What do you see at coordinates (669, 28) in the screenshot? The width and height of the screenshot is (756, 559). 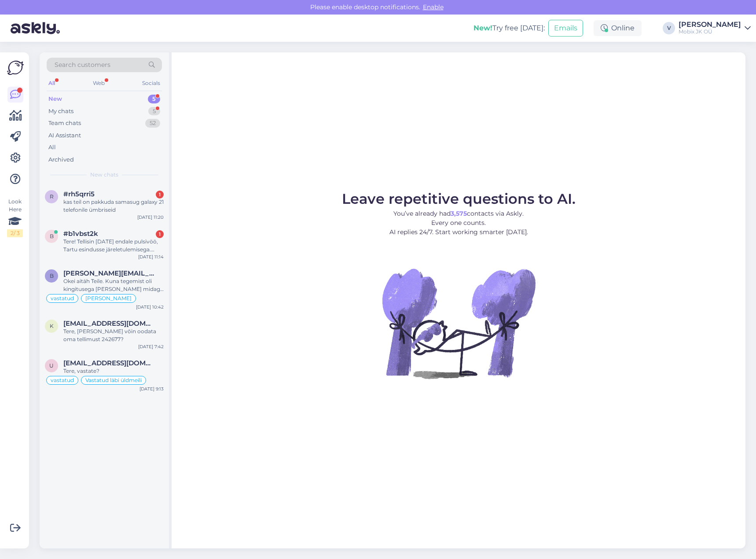 I see `div: V` at bounding box center [669, 28].